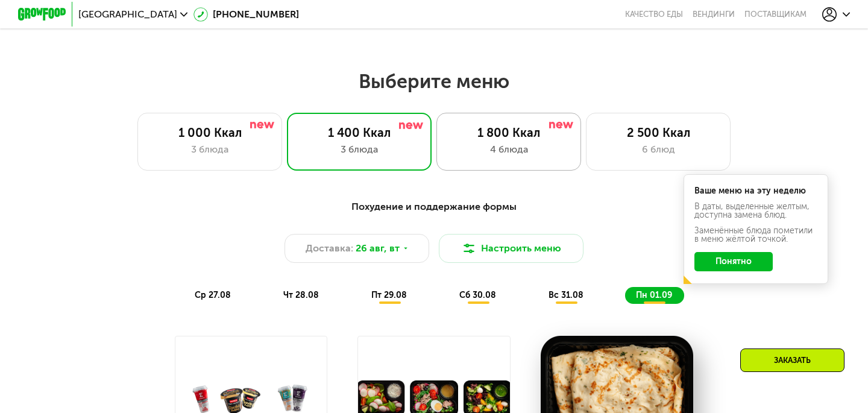 This screenshot has width=868, height=413. What do you see at coordinates (756, 191) in the screenshot?
I see `div: Ваше меню на эту неделю` at bounding box center [756, 191].